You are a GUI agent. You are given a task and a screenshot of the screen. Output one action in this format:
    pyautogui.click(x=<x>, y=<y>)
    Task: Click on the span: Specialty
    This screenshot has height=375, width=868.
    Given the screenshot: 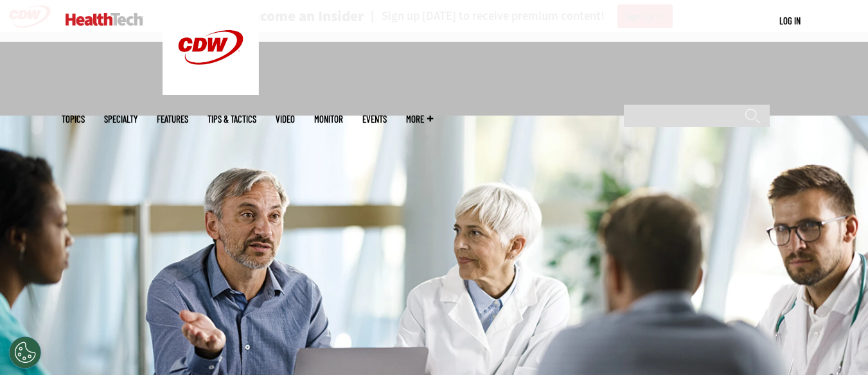 What is the action you would take?
    pyautogui.click(x=121, y=119)
    